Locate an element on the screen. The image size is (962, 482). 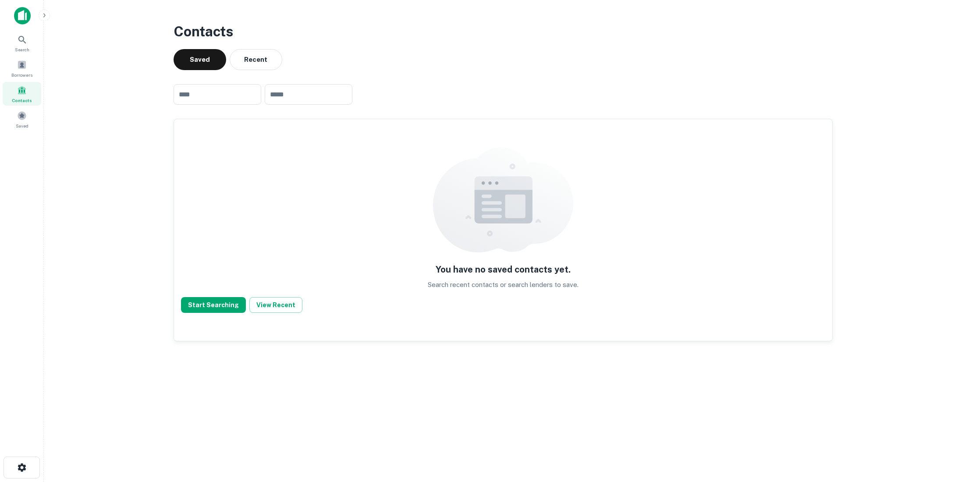
span: Borrowers is located at coordinates (22, 75).